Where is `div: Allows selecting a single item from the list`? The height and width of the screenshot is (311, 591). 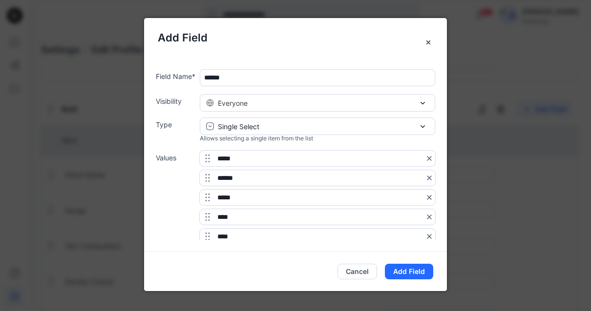 div: Allows selecting a single item from the list is located at coordinates (317, 139).